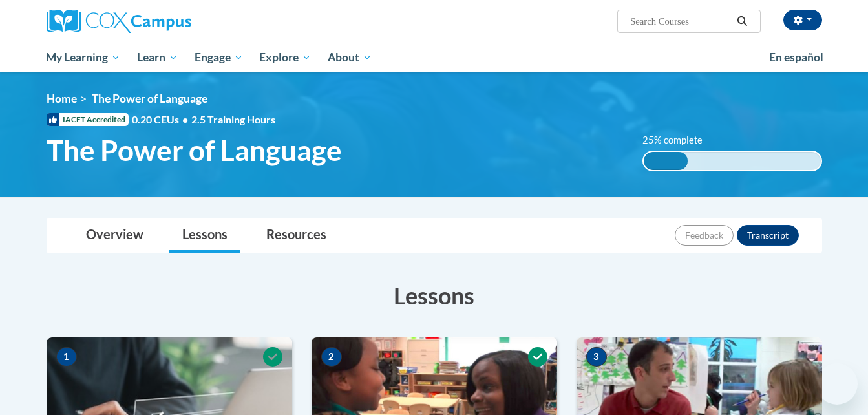  What do you see at coordinates (285, 57) in the screenshot?
I see `a: Explore` at bounding box center [285, 57].